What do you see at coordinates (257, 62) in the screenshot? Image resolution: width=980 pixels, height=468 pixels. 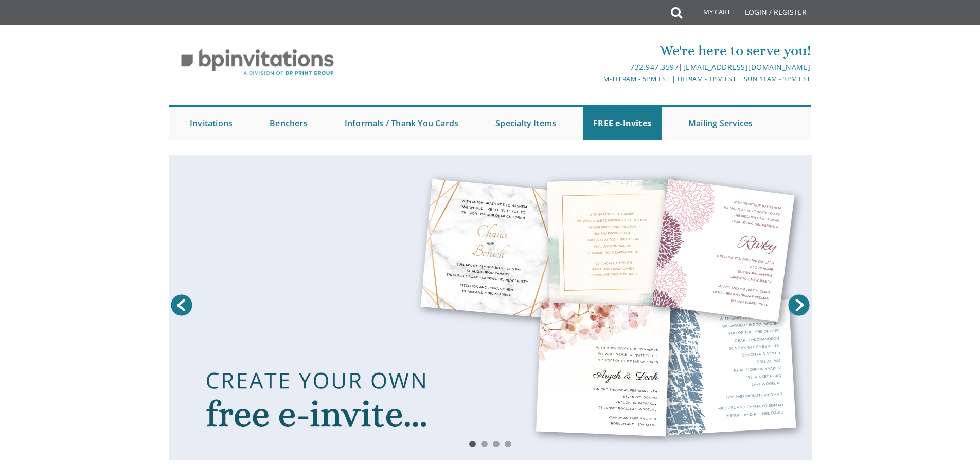 I see `img: BP Invitation Loft` at bounding box center [257, 62].